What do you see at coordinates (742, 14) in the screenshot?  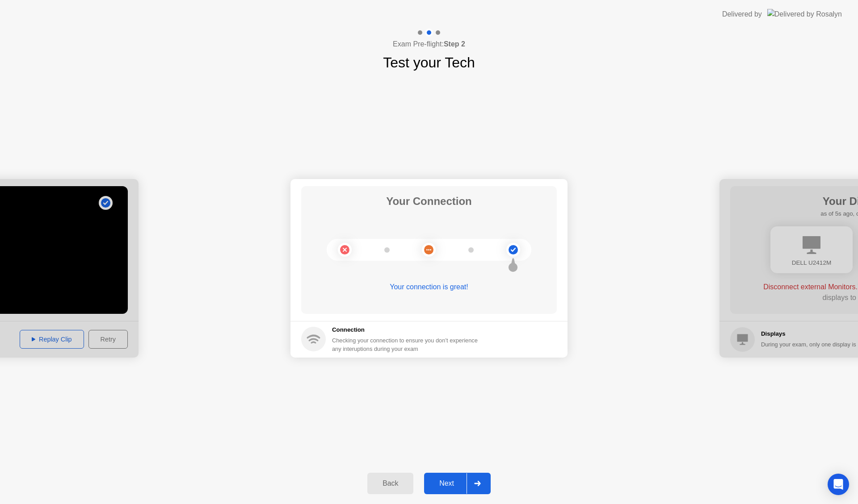 I see `div: Delivered by` at bounding box center [742, 14].